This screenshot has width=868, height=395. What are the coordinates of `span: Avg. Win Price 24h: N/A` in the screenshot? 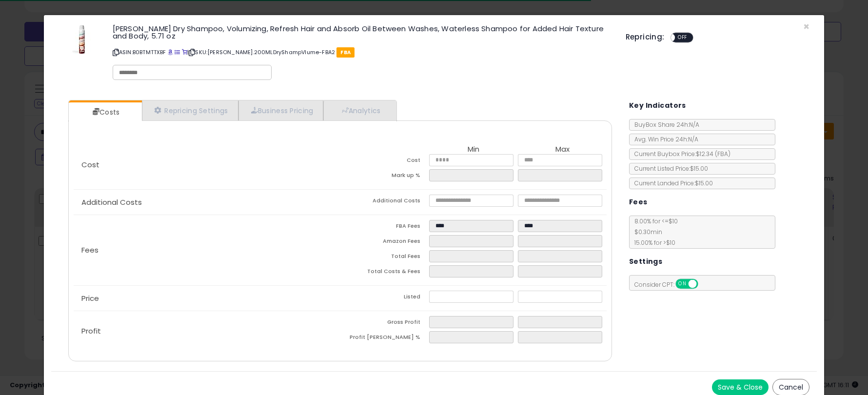 It's located at (664, 139).